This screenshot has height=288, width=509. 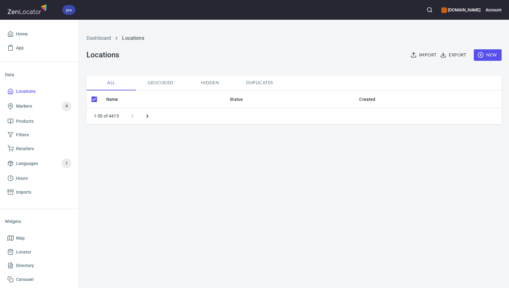 What do you see at coordinates (424, 55) in the screenshot?
I see `button: Import` at bounding box center [424, 55].